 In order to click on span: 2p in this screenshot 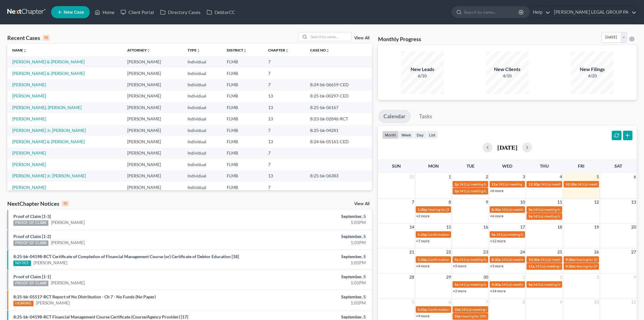, I will do `click(456, 184)`.